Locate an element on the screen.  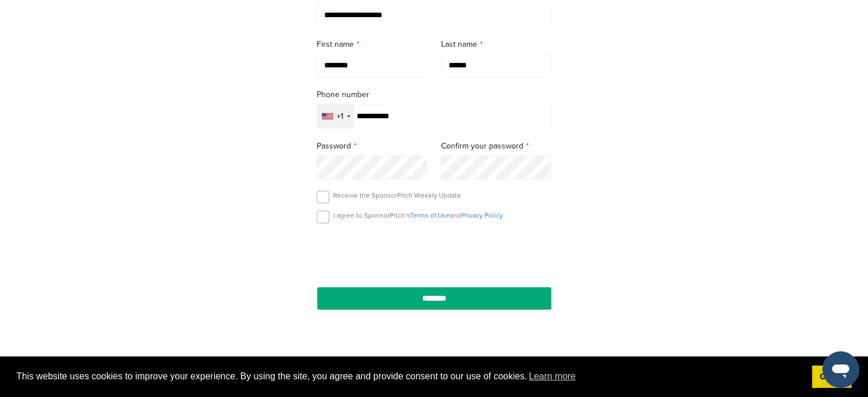
p: Receive the SponsorPitch Weekly Update is located at coordinates (397, 195).